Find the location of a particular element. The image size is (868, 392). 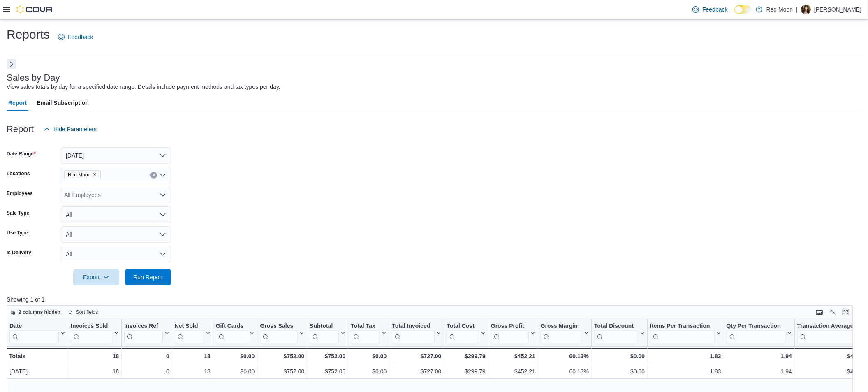

span: Run Report is located at coordinates (148, 277).